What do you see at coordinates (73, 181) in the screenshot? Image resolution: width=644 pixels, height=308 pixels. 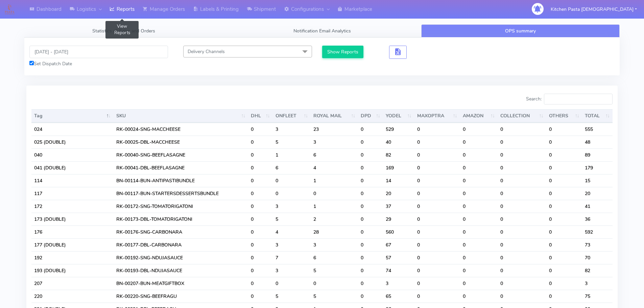 I see `td: 114` at bounding box center [73, 181].